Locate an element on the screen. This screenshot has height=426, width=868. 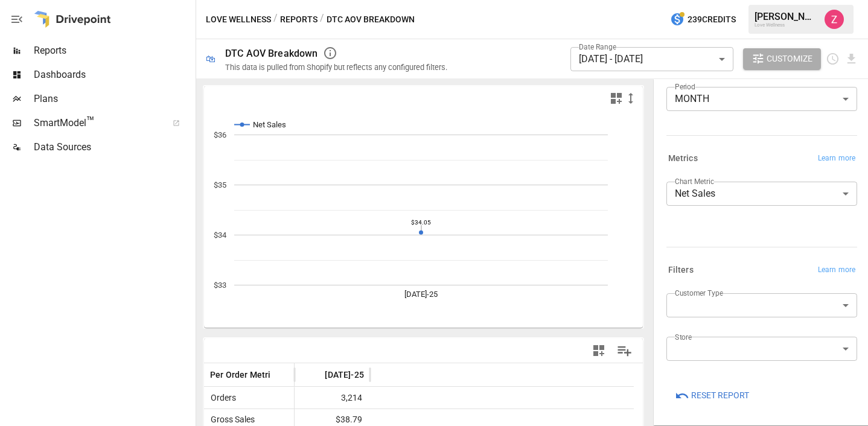
label: Chart Metric is located at coordinates (694, 181).